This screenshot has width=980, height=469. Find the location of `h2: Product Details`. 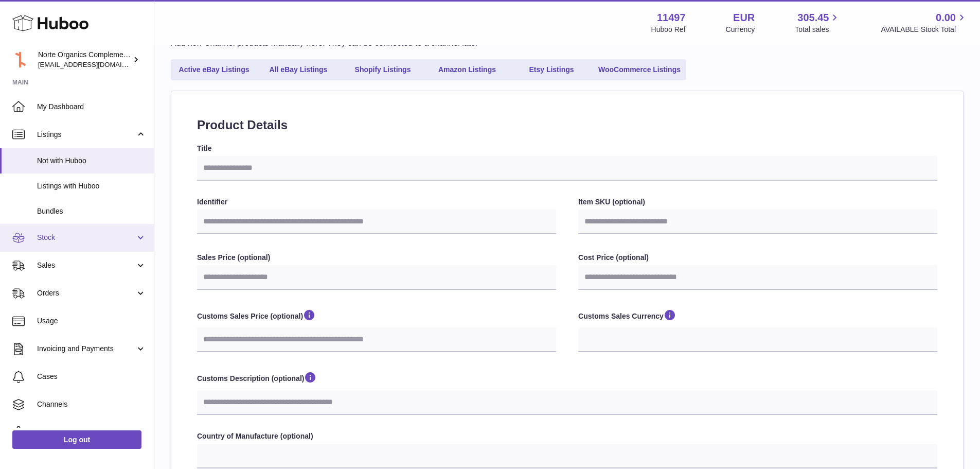

h2: Product Details is located at coordinates (567, 125).